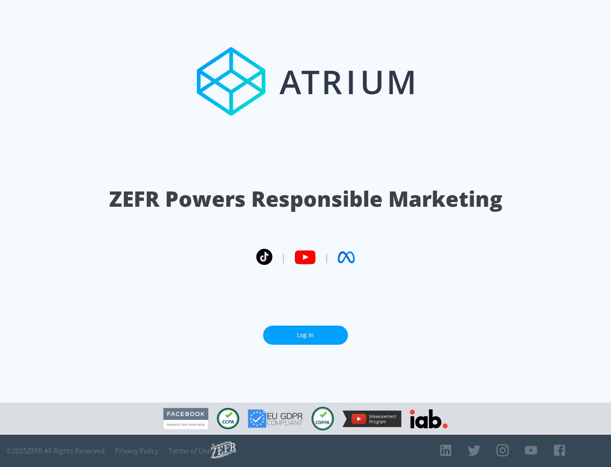 This screenshot has width=611, height=467. What do you see at coordinates (306, 199) in the screenshot?
I see `h1: ZEFR Powers Responsible Marketing` at bounding box center [306, 199].